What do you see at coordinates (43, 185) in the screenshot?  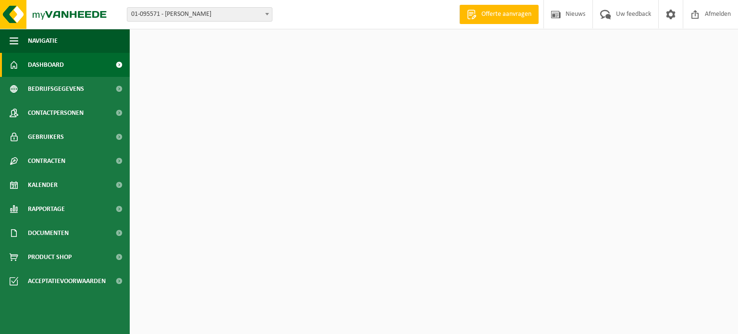 I see `span: Kalender` at bounding box center [43, 185].